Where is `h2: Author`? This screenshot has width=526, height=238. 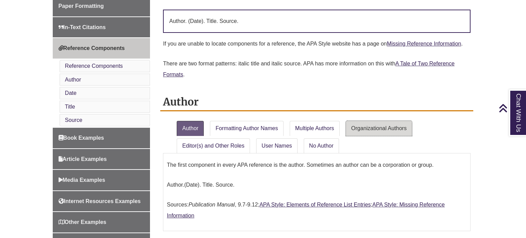 h2: Author is located at coordinates (317, 102).